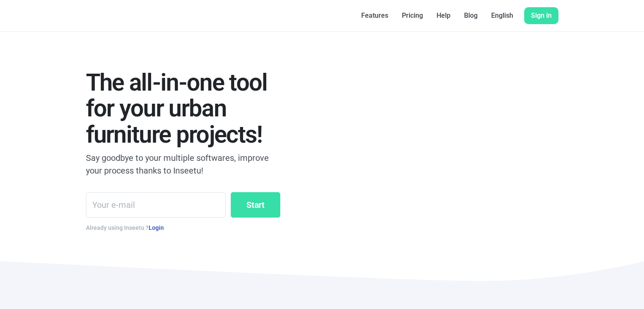 The height and width of the screenshot is (309, 644). What do you see at coordinates (471, 16) in the screenshot?
I see `a: Blog` at bounding box center [471, 16].